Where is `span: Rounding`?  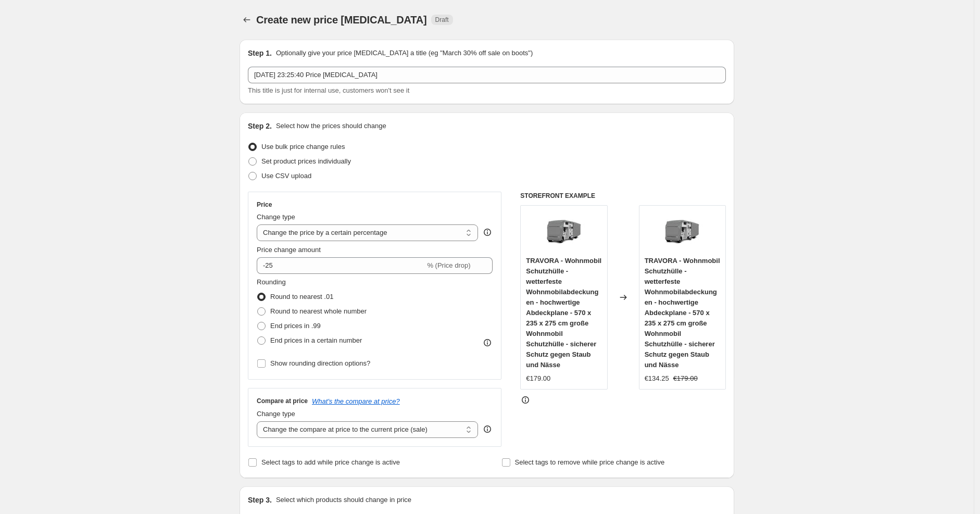 span: Rounding is located at coordinates (271, 282).